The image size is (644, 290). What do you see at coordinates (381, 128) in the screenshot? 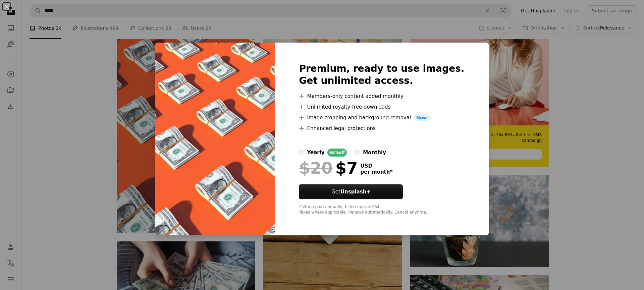
I see `li: Enhanced legal protections` at bounding box center [381, 128].